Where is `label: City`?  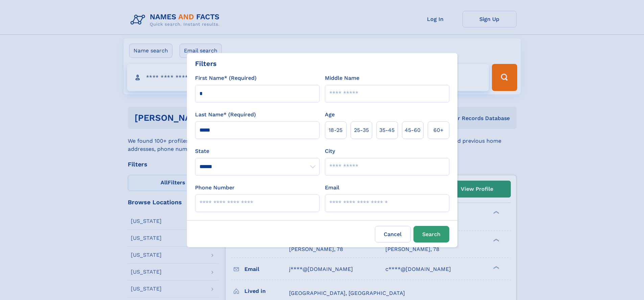
label: City is located at coordinates (330, 151).